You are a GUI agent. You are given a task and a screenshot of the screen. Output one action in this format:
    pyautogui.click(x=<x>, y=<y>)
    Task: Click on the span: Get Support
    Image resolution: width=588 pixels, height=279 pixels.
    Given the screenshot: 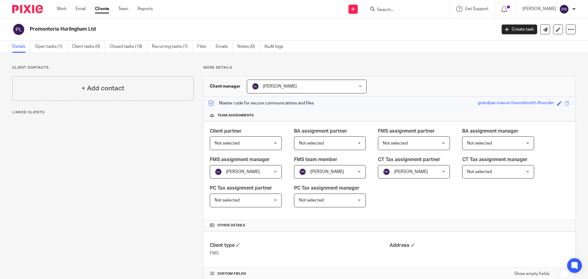 What is the action you would take?
    pyautogui.click(x=476, y=9)
    